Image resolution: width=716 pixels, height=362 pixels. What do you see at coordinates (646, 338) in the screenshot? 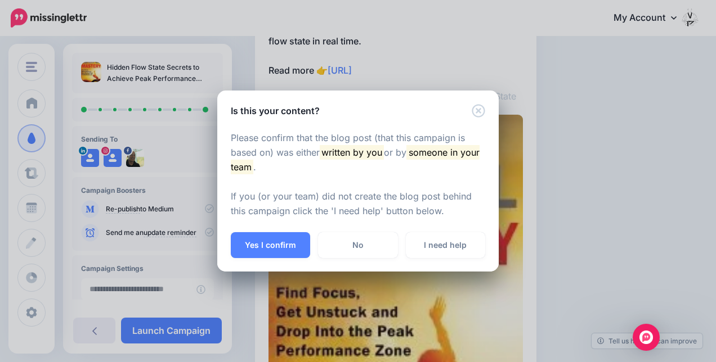
I see `div: Open Intercom Messenger` at bounding box center [646, 338].